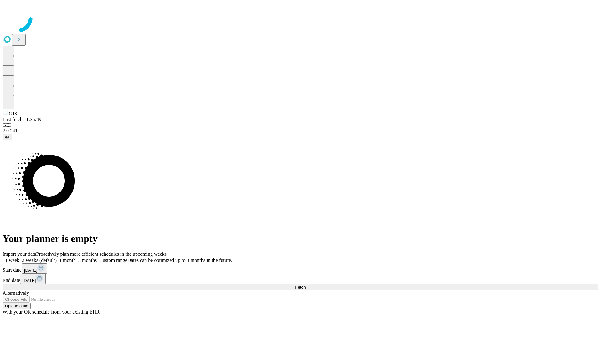 This screenshot has height=338, width=601. What do you see at coordinates (180, 260) in the screenshot?
I see `span: Dates can be optimized up to 3 months in the future.` at bounding box center [180, 260].